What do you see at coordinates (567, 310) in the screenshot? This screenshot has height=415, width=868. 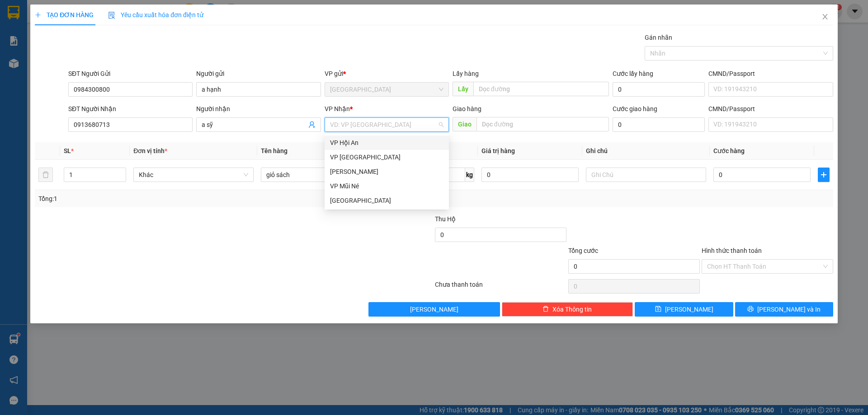 I see `button: deleteXóa Thông tin` at bounding box center [567, 310].